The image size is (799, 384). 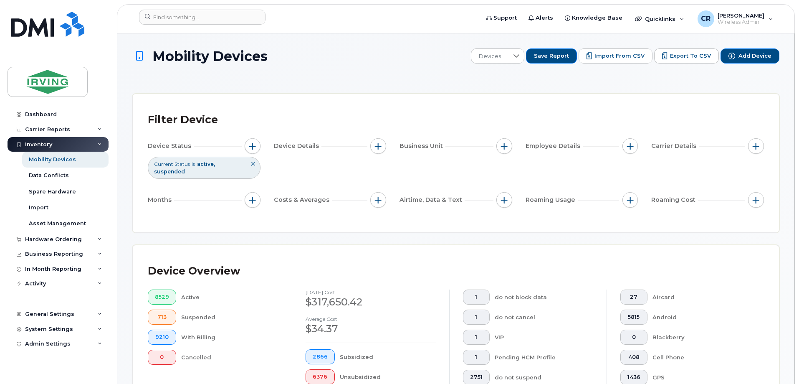 I want to click on button: 9210, so click(x=162, y=337).